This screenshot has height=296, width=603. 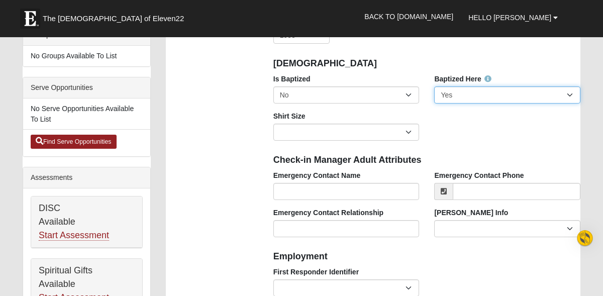 I want to click on div: DISC Available, so click(x=86, y=222).